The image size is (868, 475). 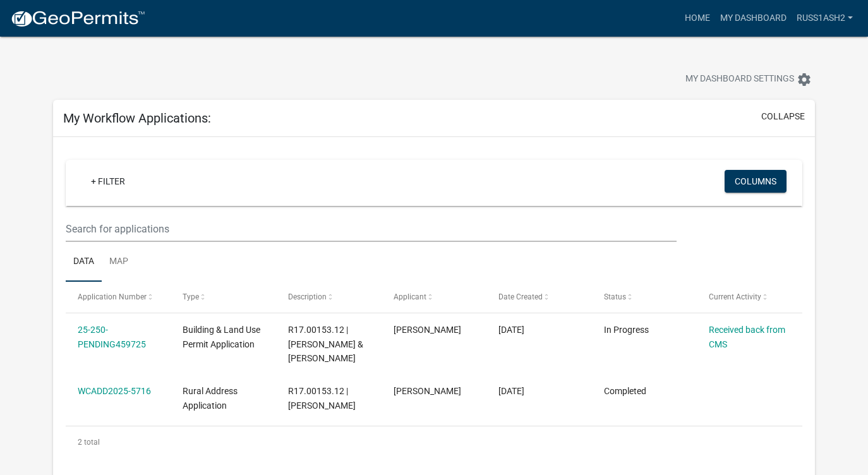 What do you see at coordinates (625, 391) in the screenshot?
I see `span: Completed` at bounding box center [625, 391].